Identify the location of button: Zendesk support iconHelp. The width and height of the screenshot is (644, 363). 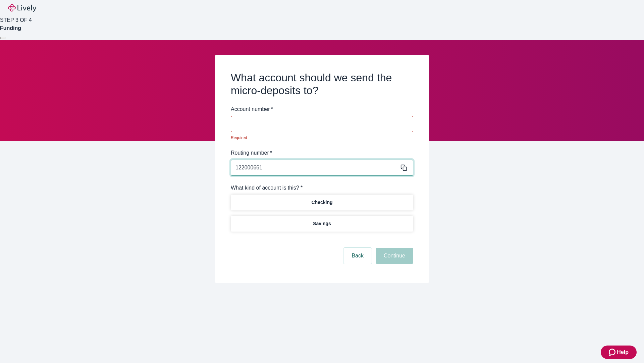
(618, 352).